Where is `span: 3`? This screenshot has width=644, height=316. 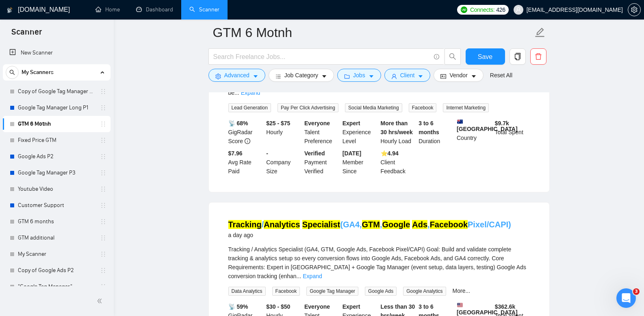
span: 3 is located at coordinates (636, 291).